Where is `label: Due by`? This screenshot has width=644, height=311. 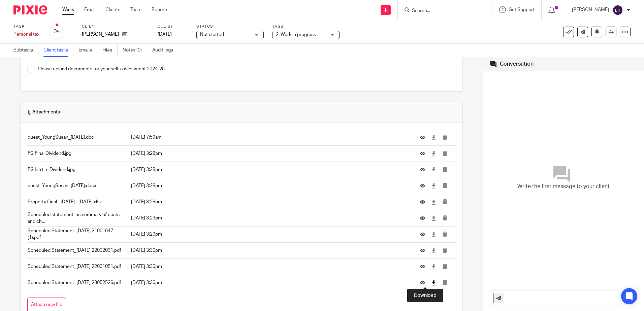 label: Due by is located at coordinates (173, 26).